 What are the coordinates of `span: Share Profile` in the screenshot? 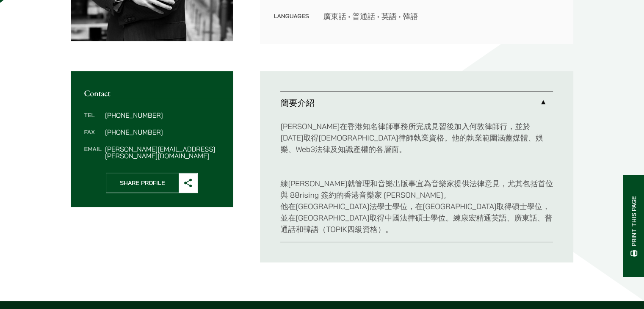 It's located at (142, 183).